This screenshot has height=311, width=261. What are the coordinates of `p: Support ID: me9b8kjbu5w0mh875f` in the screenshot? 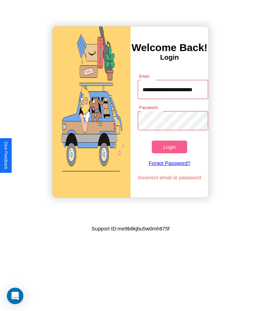 It's located at (130, 228).